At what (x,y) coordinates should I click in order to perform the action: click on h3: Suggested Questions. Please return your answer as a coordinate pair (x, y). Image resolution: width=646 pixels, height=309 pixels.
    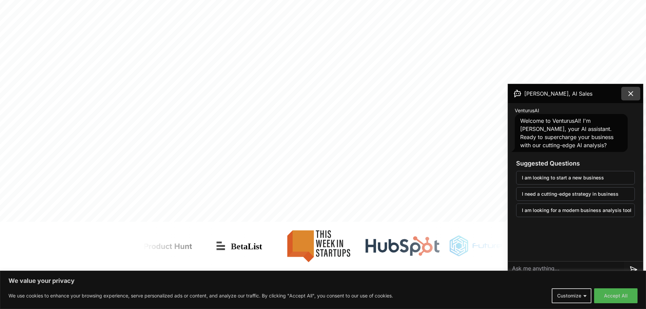
    Looking at the image, I should click on (575, 163).